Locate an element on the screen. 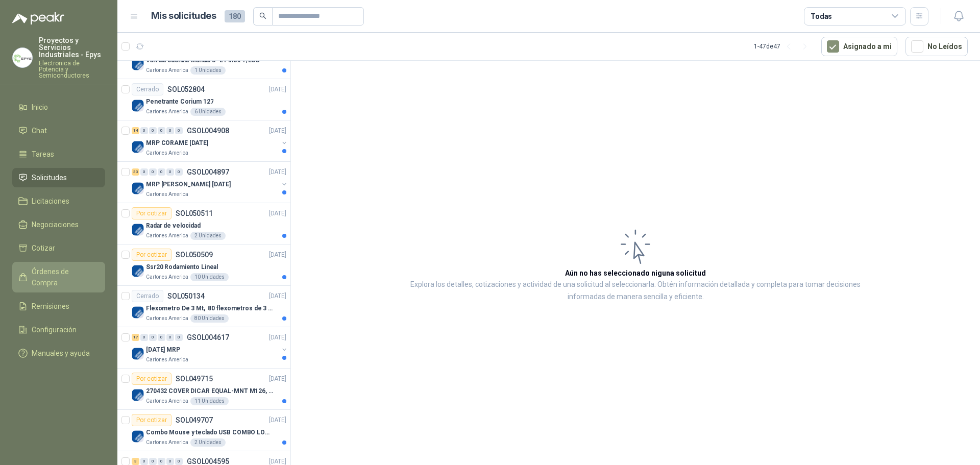  p: GSOL004908 is located at coordinates (208, 131).